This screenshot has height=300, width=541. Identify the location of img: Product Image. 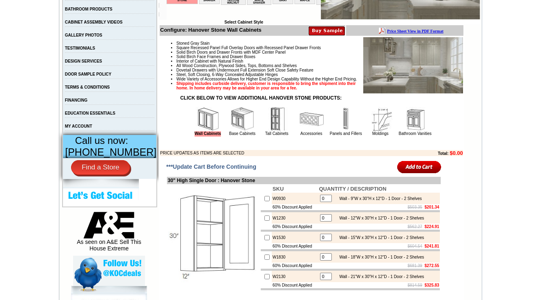
(413, 65).